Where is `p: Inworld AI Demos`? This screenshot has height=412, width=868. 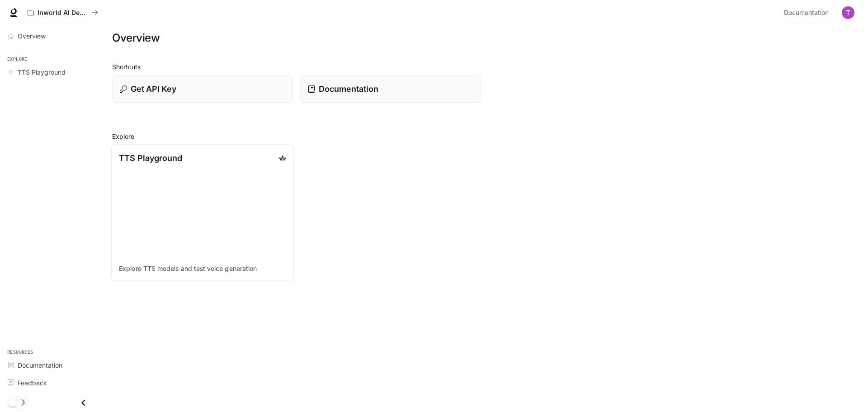
p: Inworld AI Demos is located at coordinates (63, 12).